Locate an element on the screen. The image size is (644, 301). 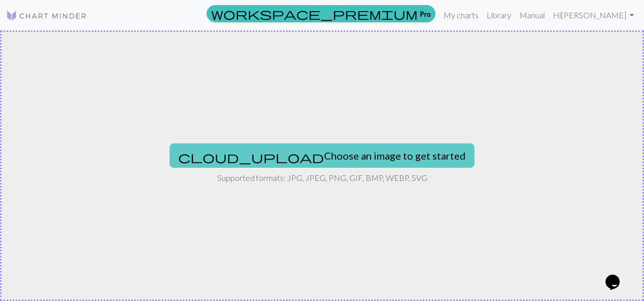
img: Logo is located at coordinates (47, 16).